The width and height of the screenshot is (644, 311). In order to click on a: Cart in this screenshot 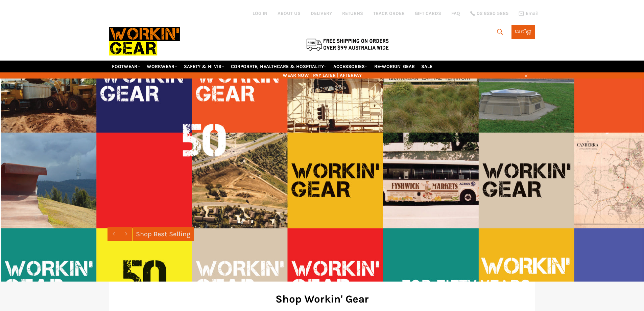, I will do `click(523, 32)`.